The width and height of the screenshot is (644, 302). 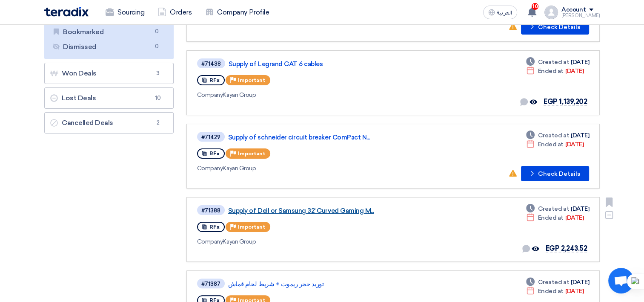 I want to click on a: Supply of Dell or Samsung 32' Curved Gaming M..., so click(x=334, y=211).